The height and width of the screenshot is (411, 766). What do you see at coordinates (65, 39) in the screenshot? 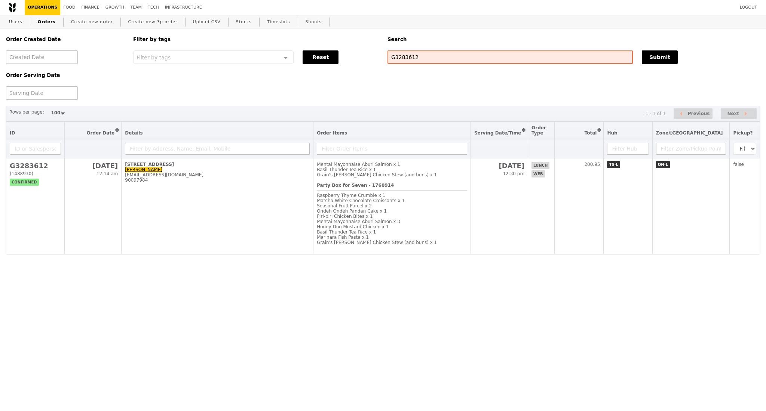
I see `h5: Order Created Date` at bounding box center [65, 39].